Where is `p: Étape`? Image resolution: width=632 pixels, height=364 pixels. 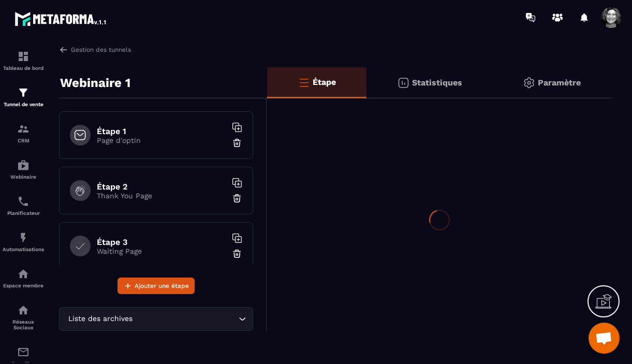 p: Étape is located at coordinates (324, 82).